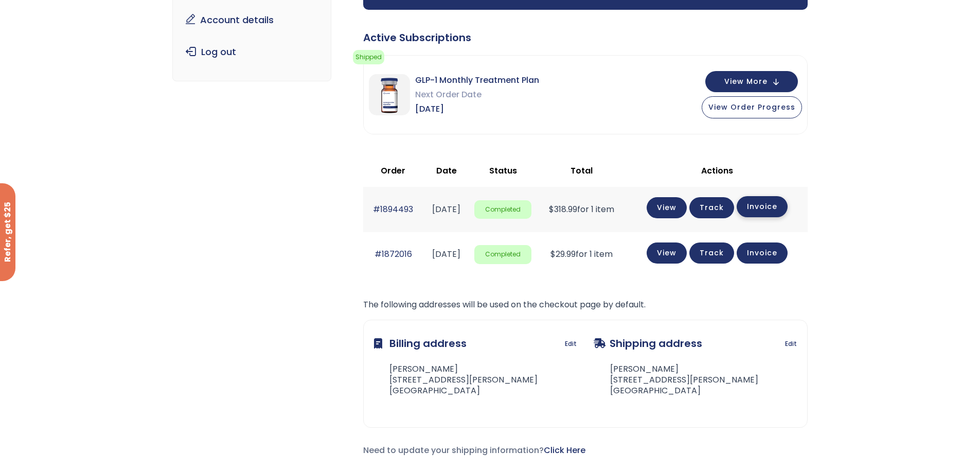 The image size is (980, 469). Describe the element at coordinates (565, 450) in the screenshot. I see `a: Click Here` at that location.